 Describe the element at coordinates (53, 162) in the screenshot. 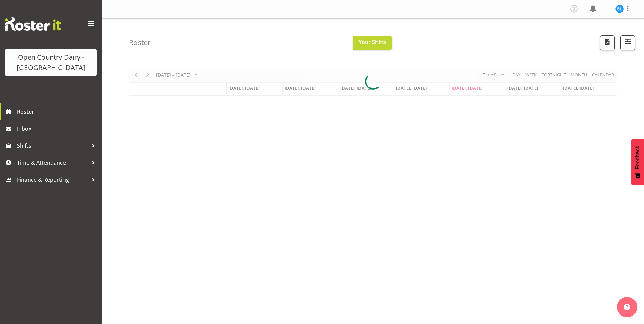

I see `span: Time & Attendance` at that location.